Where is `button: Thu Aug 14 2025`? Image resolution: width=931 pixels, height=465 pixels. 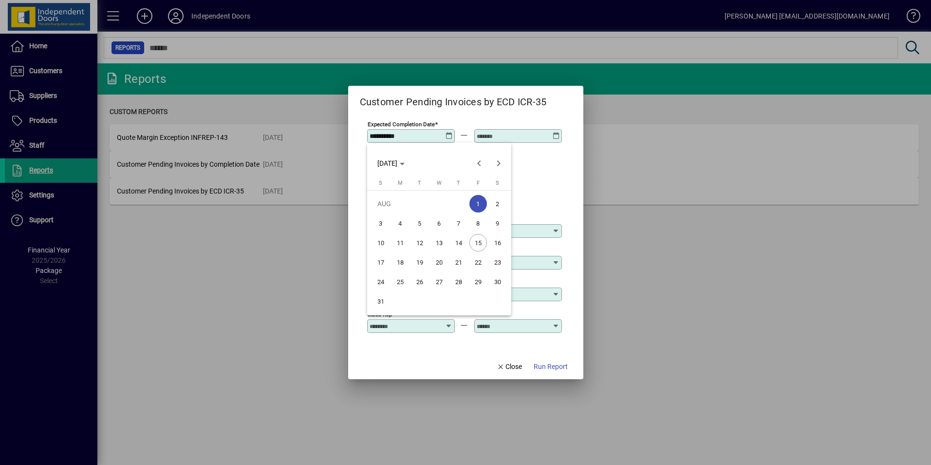 button: Thu Aug 14 2025 is located at coordinates (459, 243).